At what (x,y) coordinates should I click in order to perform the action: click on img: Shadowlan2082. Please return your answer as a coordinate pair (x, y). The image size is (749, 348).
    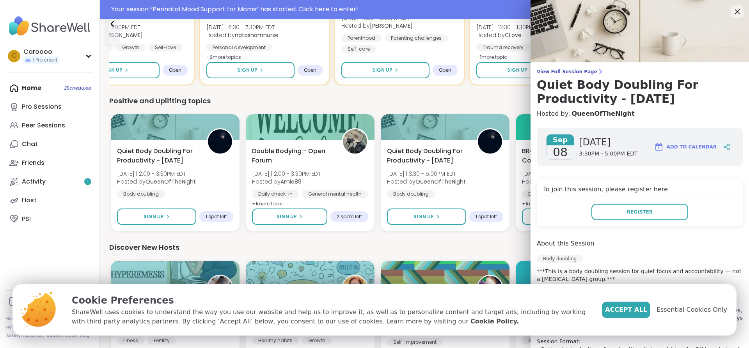
    Looking at the image, I should click on (220, 288).